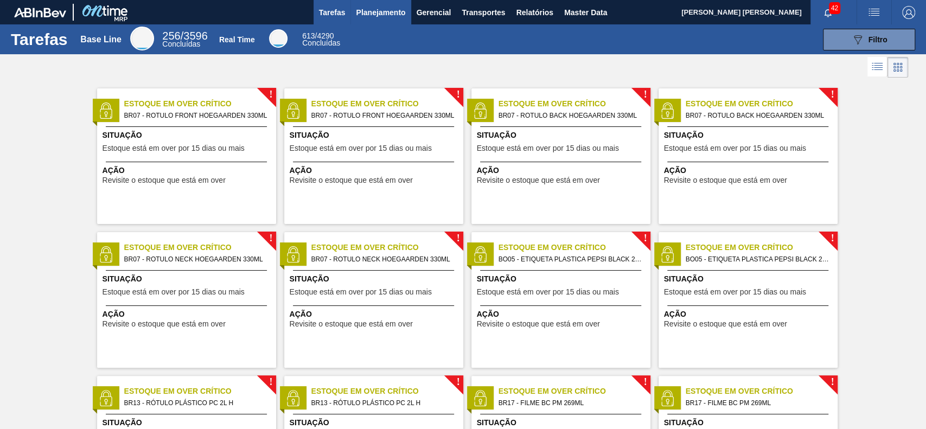 The height and width of the screenshot is (429, 926). Describe the element at coordinates (909, 12) in the screenshot. I see `img: Logout` at that location.